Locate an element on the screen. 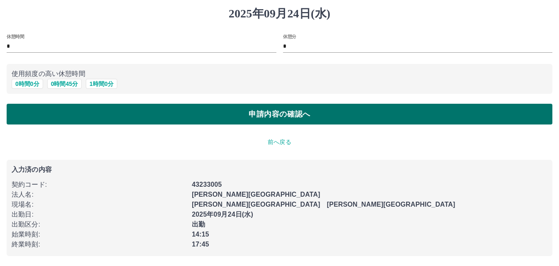 The height and width of the screenshot is (266, 559). label: 休憩分 is located at coordinates (290, 36).